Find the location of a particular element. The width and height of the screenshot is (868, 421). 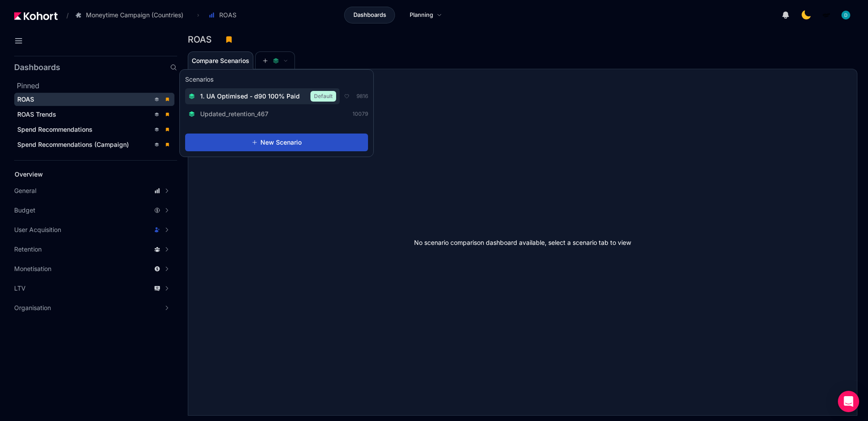

button: ROAS is located at coordinates (224, 15).